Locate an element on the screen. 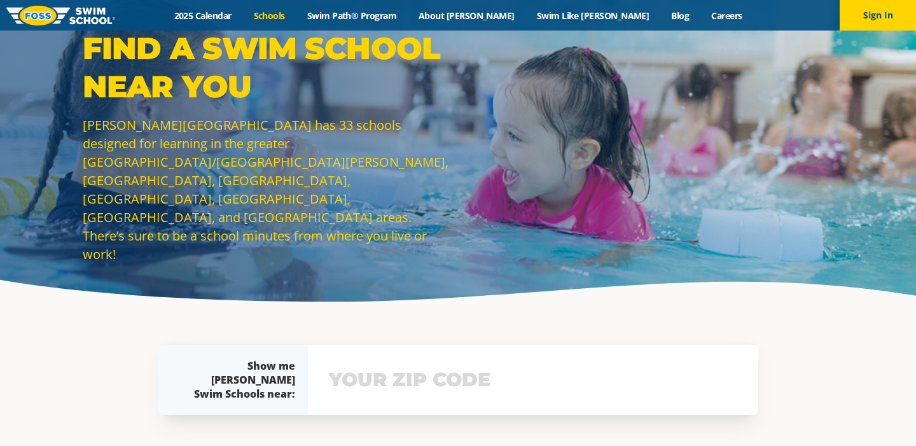 Image resolution: width=916 pixels, height=446 pixels. a: Schools is located at coordinates (269, 15).